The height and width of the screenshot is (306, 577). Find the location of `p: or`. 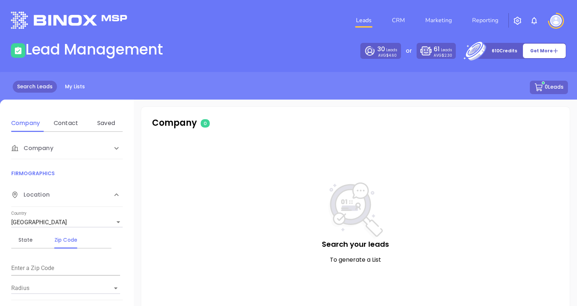

p: or is located at coordinates (409, 51).